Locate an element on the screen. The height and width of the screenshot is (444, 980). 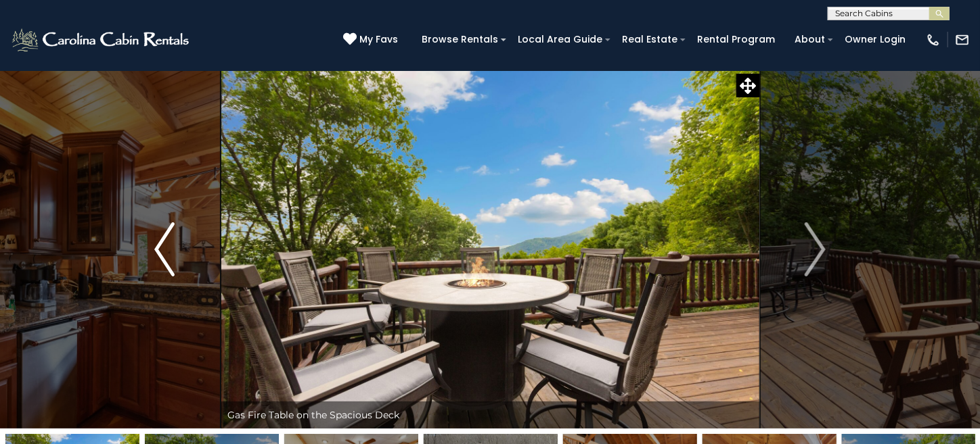
a: Browse Rentals is located at coordinates (459, 39).